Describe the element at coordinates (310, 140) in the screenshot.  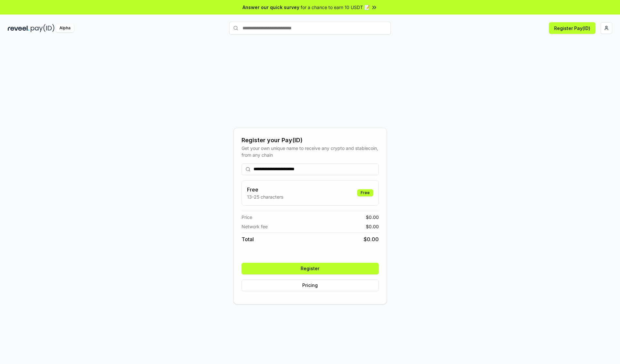
I see `div: Register your Pay(ID)` at that location.